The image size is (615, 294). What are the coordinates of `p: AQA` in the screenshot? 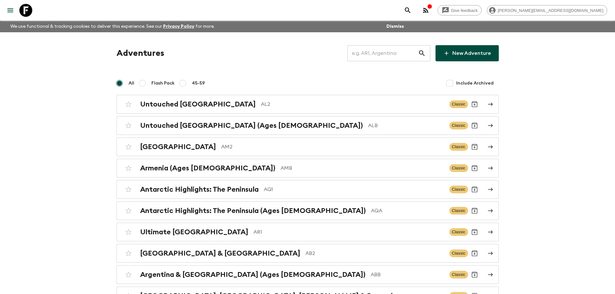 It's located at (408, 211).